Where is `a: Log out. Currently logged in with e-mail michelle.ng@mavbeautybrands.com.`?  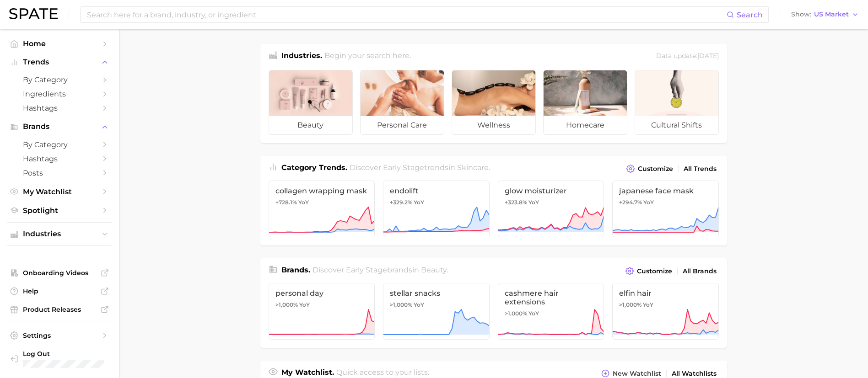 a: Log out. Currently logged in with e-mail michelle.ng@mavbeautybrands.com. is located at coordinates (59, 359).